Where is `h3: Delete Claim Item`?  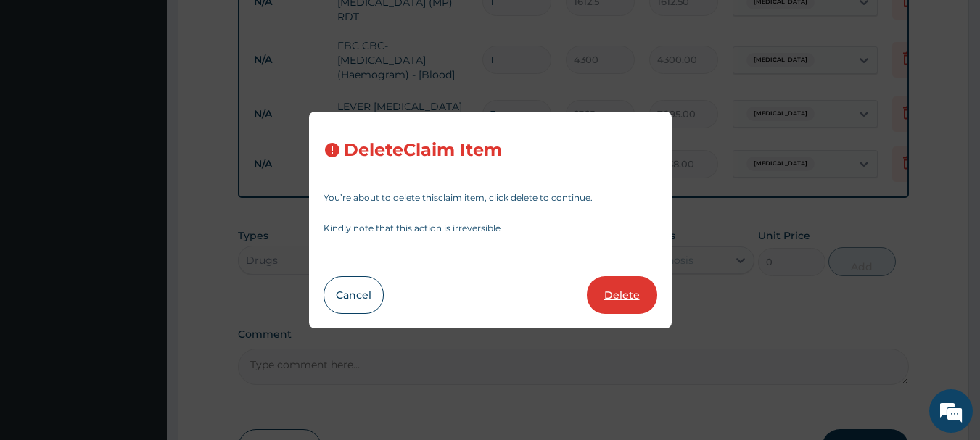
h3: Delete Claim Item is located at coordinates (423, 150).